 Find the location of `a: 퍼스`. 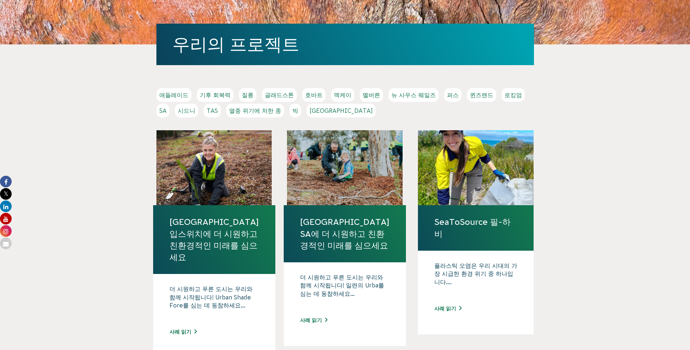

a: 퍼스 is located at coordinates (453, 95).